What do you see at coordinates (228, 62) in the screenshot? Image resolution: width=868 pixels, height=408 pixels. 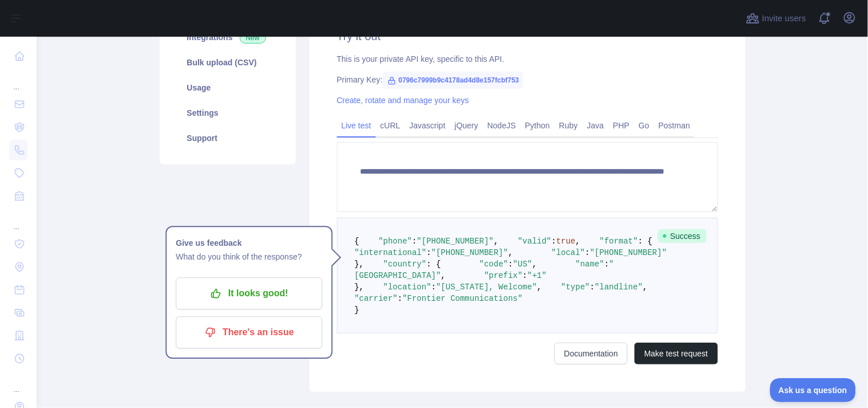 I see `a: Bulk upload (CSV)` at bounding box center [228, 62].